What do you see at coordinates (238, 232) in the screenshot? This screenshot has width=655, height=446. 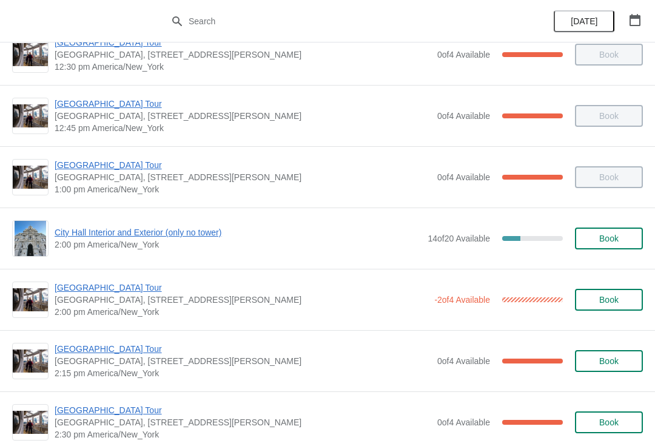 I see `span: City Hall Interior and Exterior (only no tower)` at bounding box center [238, 232].